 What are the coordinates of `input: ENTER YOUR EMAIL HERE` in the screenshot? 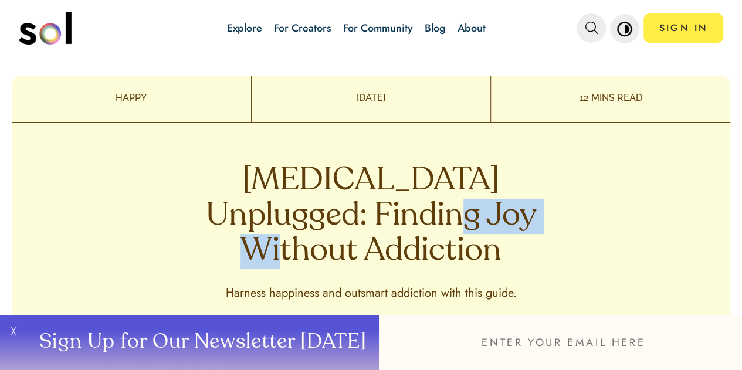 It's located at (560, 343).